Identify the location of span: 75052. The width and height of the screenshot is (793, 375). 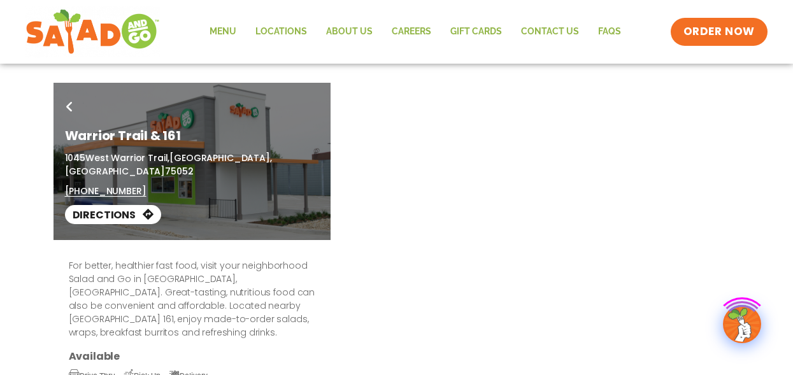
(179, 171).